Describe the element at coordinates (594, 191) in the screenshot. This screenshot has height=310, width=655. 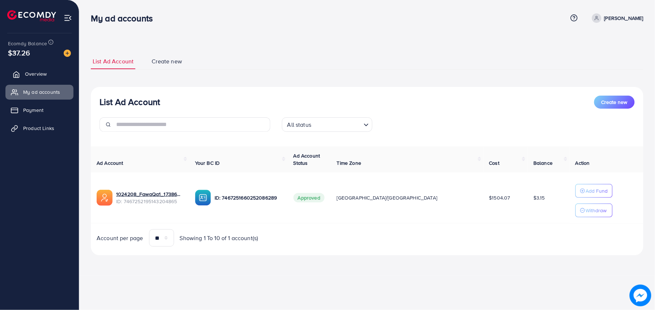
I see `button: Add Fund` at that location.